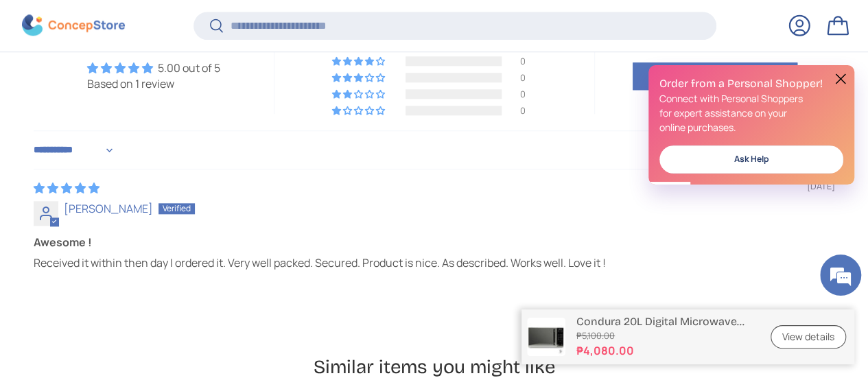  Describe the element at coordinates (73, 25) in the screenshot. I see `img: ConcepStore` at that location.